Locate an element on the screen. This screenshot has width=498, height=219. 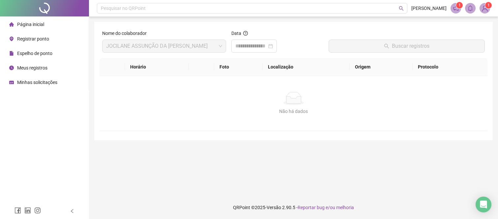
span: Versão is located at coordinates (274, 207).